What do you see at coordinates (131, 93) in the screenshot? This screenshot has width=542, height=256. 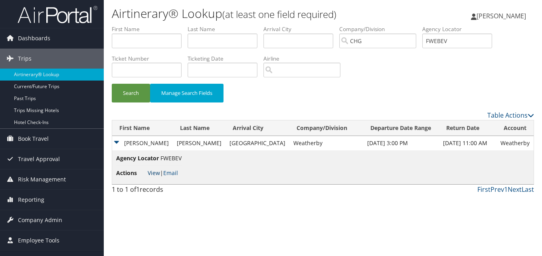 I see `button: Search` at bounding box center [131, 93].